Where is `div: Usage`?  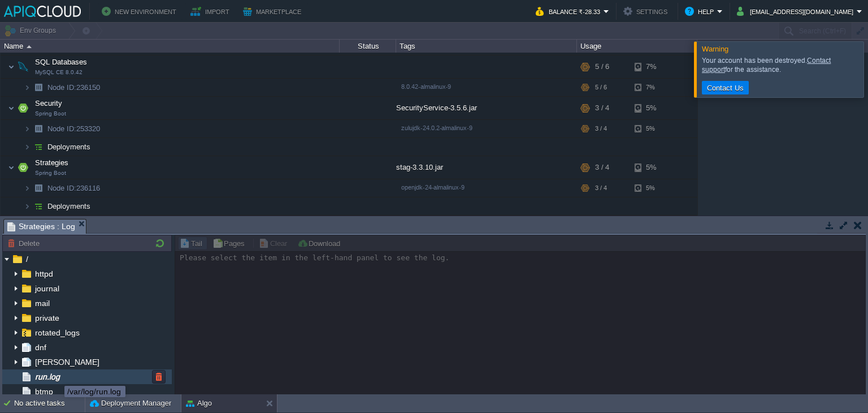 div: Usage is located at coordinates (637, 46).